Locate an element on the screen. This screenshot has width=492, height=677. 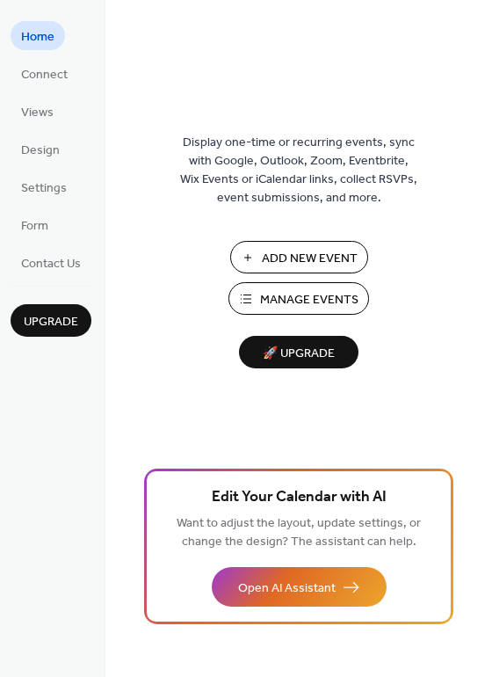
span: Views is located at coordinates (37, 112).